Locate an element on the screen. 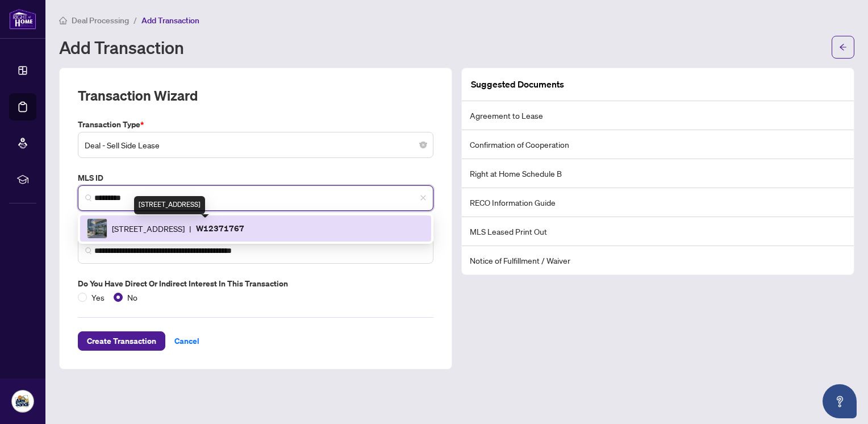 Image resolution: width=868 pixels, height=424 pixels. h2: Transaction Wizard is located at coordinates (138, 95).